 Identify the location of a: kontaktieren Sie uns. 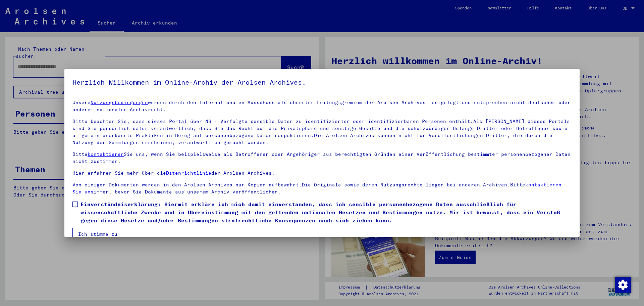
(317, 188).